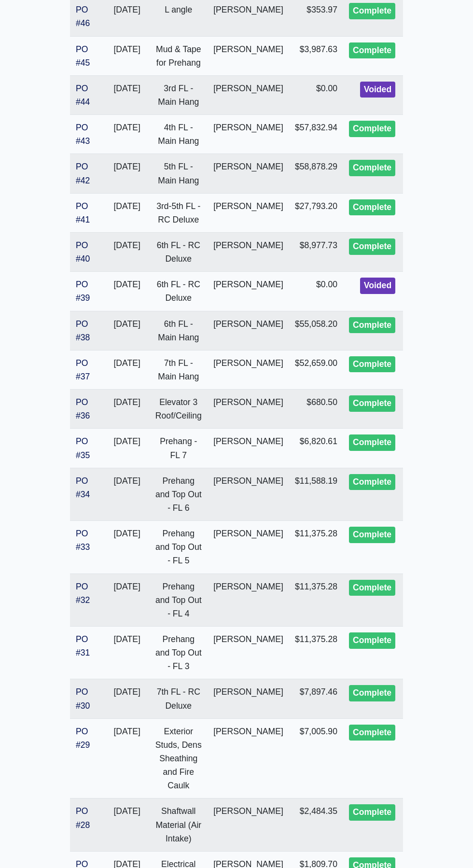  I want to click on a: PO #44, so click(82, 95).